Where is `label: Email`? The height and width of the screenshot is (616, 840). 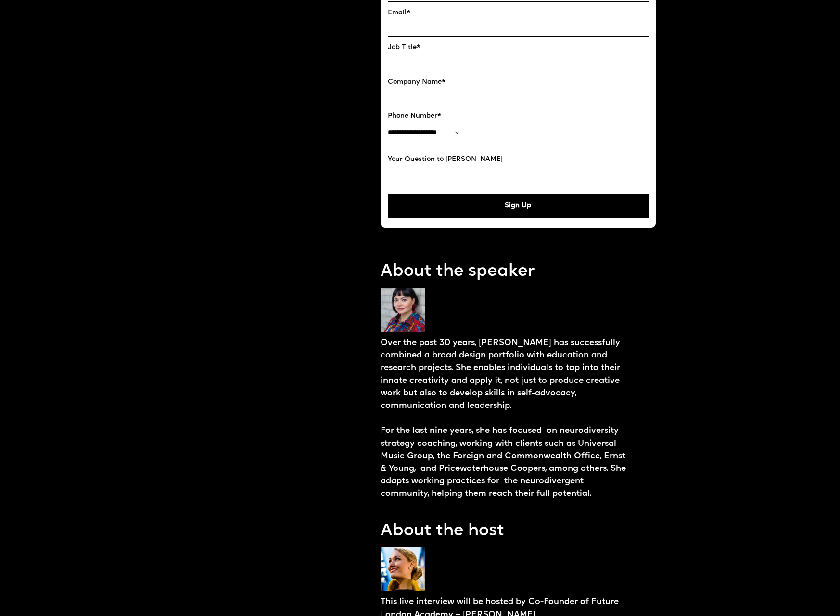
label: Email is located at coordinates (517, 13).